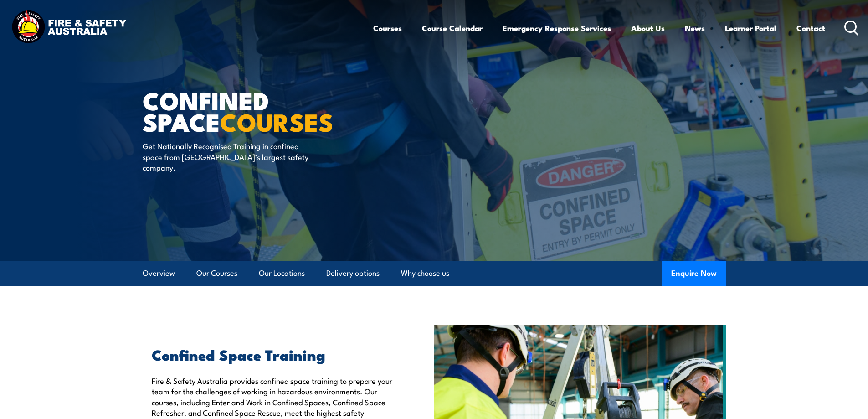 Image resolution: width=868 pixels, height=419 pixels. Describe the element at coordinates (695, 274) in the screenshot. I see `button: Enquire Now` at that location.